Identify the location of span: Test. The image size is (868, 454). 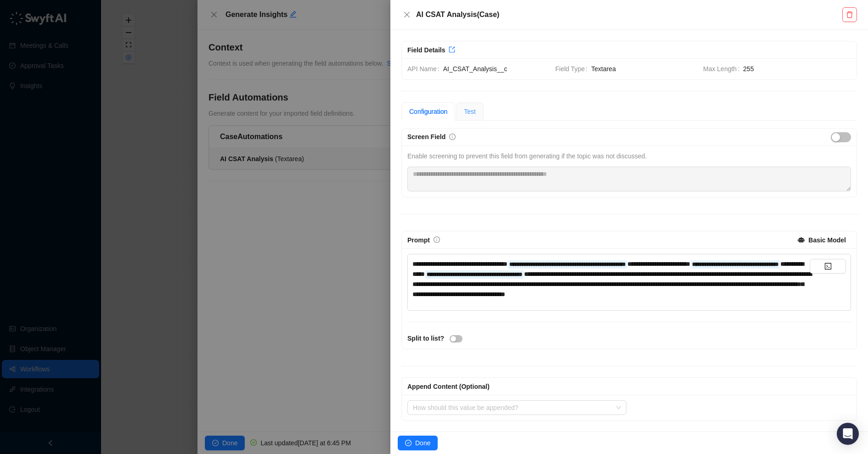
(470, 111).